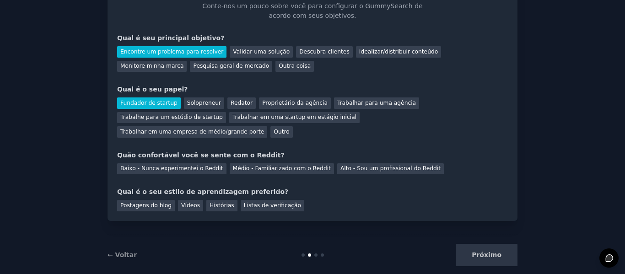 This screenshot has width=625, height=274. Describe the element at coordinates (312, 11) in the screenshot. I see `font: Conte-nos um pouco sobre você para configurar o GummySearch de acordo com seus objetivos.` at that location.